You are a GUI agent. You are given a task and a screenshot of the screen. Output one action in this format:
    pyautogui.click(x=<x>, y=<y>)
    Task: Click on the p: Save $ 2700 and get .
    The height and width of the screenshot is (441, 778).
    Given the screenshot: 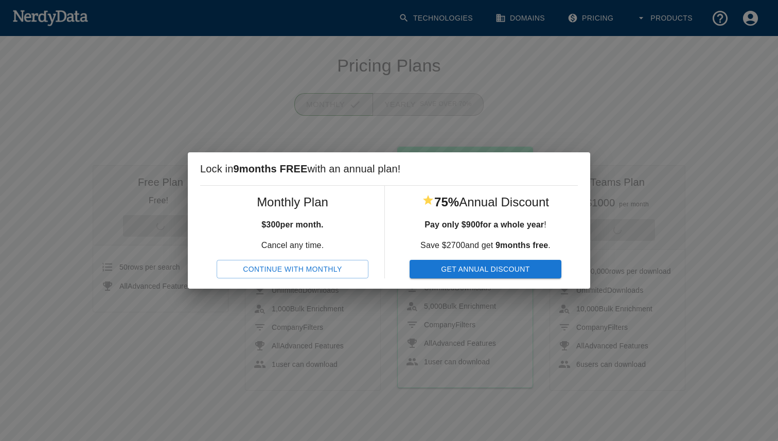 What is the action you would take?
    pyautogui.click(x=485, y=245)
    